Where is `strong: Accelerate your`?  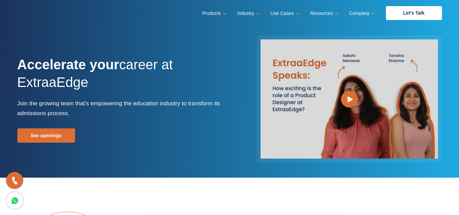 strong: Accelerate your is located at coordinates (68, 64).